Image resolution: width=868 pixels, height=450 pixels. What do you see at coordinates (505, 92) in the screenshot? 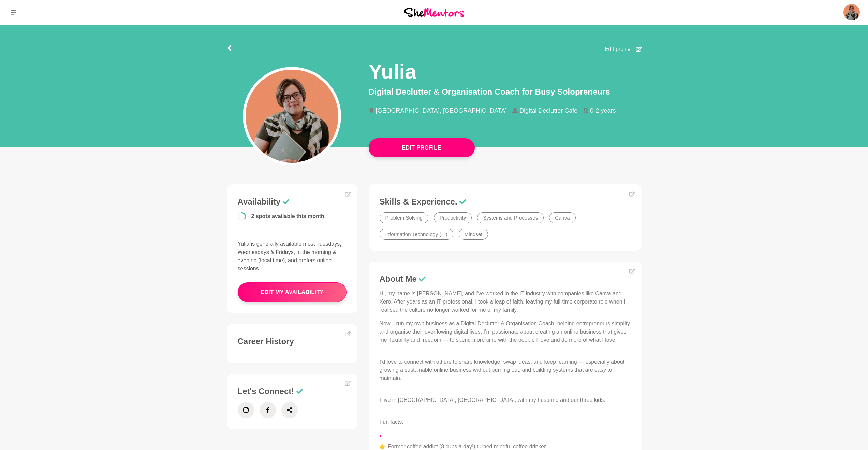
I see `p: Digital Declutter & Organisation Coach for Busy Solopreneurs` at bounding box center [505, 92].